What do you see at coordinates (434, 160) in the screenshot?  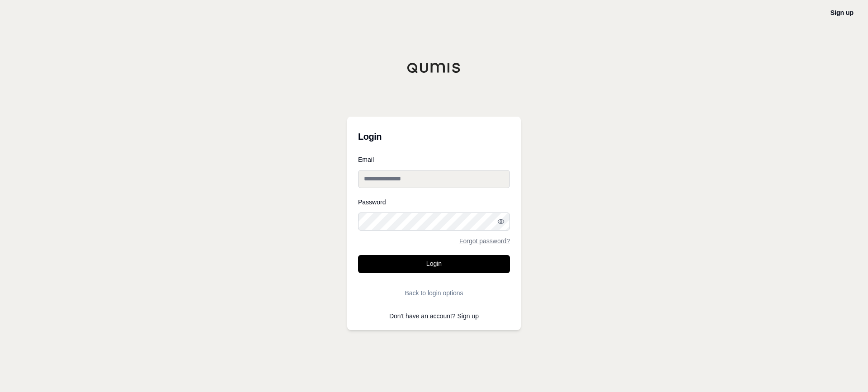 I see `label: Email` at bounding box center [434, 160].